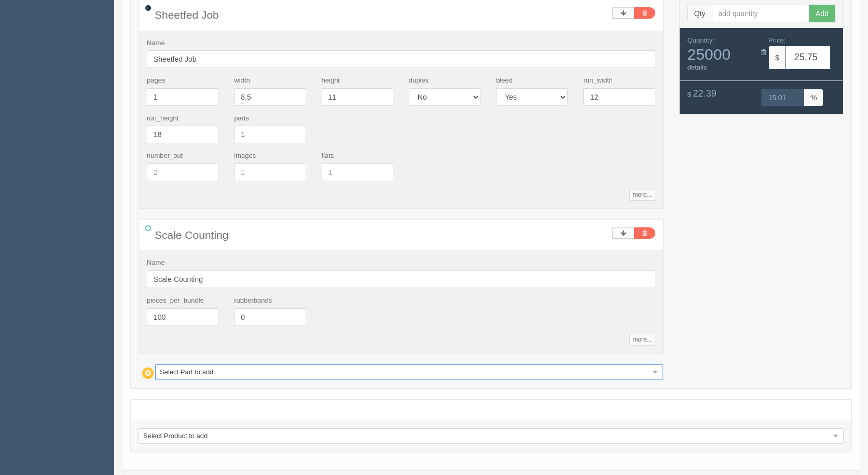 This screenshot has height=475, width=868. What do you see at coordinates (697, 67) in the screenshot?
I see `a: details` at bounding box center [697, 67].